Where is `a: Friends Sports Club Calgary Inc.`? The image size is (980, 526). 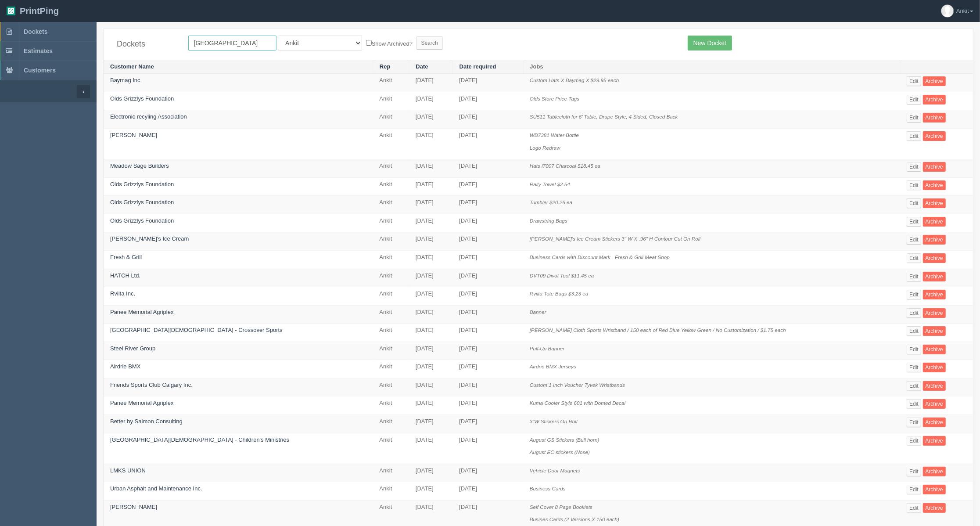
a: Friends Sports Club Calgary Inc. is located at coordinates (151, 385).